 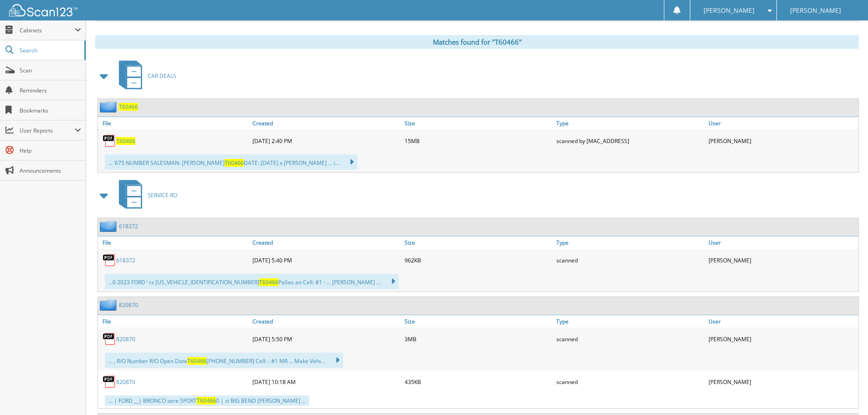 I want to click on div: 3MB, so click(x=479, y=338).